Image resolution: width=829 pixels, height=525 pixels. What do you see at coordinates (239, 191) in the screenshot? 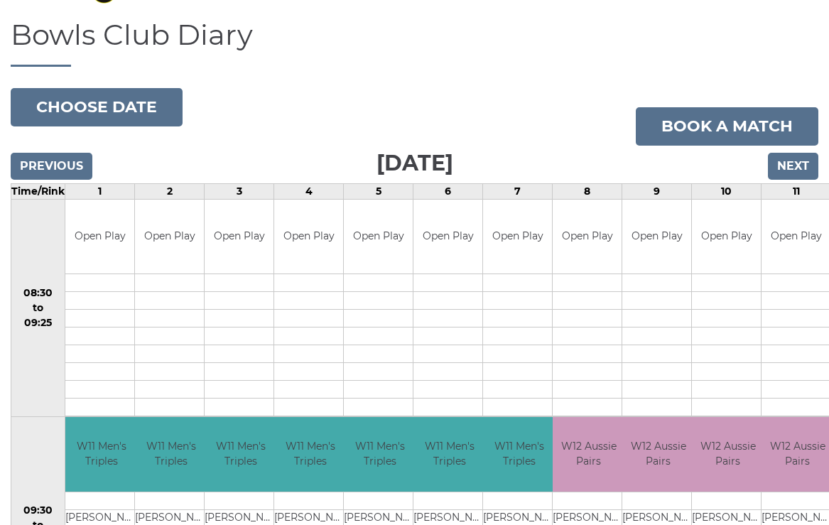
I see `td: 3` at bounding box center [239, 191].